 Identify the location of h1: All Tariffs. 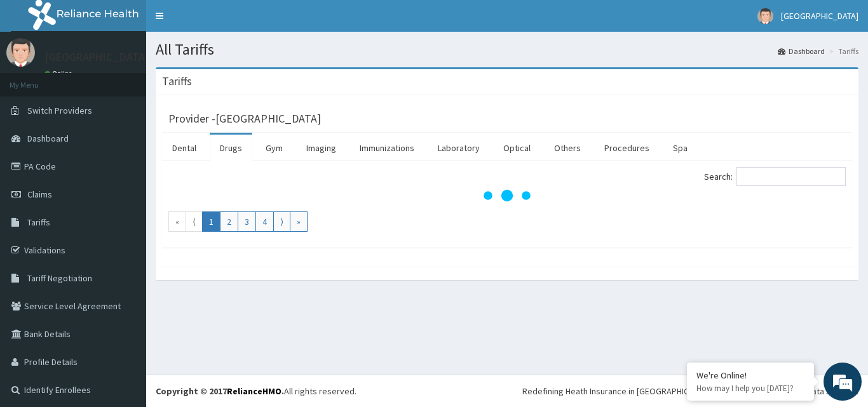
(507, 50).